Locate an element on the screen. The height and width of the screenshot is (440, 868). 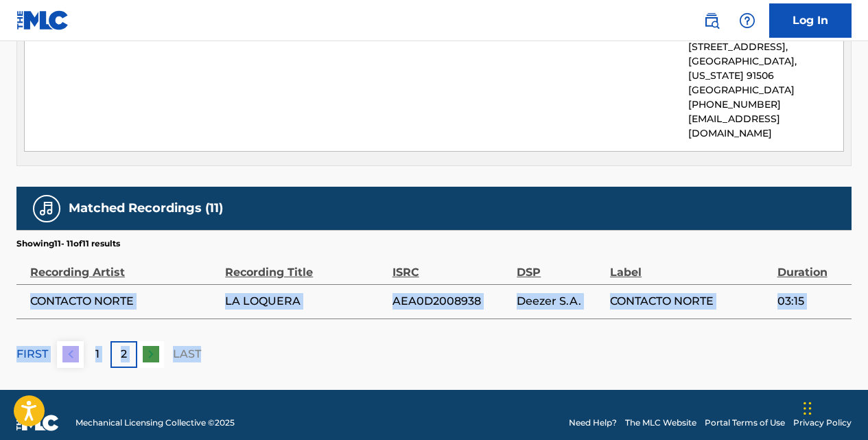
div: Recording Artist is located at coordinates (124, 264).